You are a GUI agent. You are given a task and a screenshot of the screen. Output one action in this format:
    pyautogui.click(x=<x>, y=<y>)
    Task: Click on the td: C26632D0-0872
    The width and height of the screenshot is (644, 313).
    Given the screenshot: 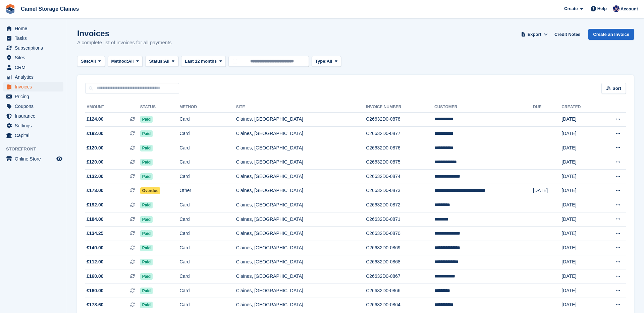 What is the action you would take?
    pyautogui.click(x=400, y=205)
    